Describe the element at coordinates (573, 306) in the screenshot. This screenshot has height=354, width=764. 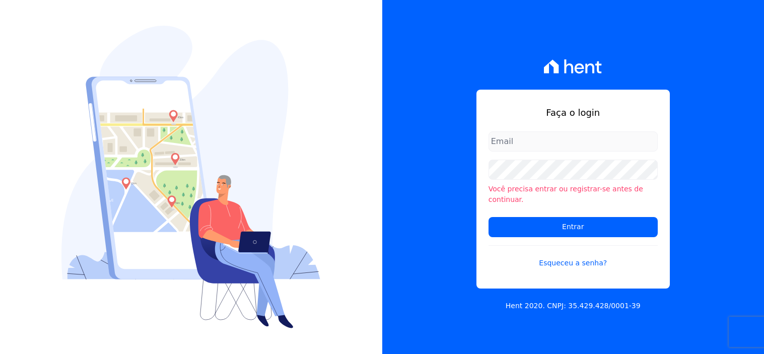
I see `p: Hent 2020. CNPJ: 35.429.428/0001-39` at that location.